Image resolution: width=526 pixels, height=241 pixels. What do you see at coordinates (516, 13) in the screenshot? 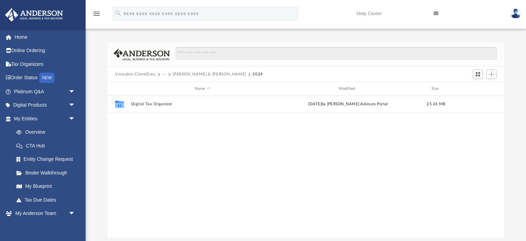
I see `img: User Pic` at bounding box center [516, 13].